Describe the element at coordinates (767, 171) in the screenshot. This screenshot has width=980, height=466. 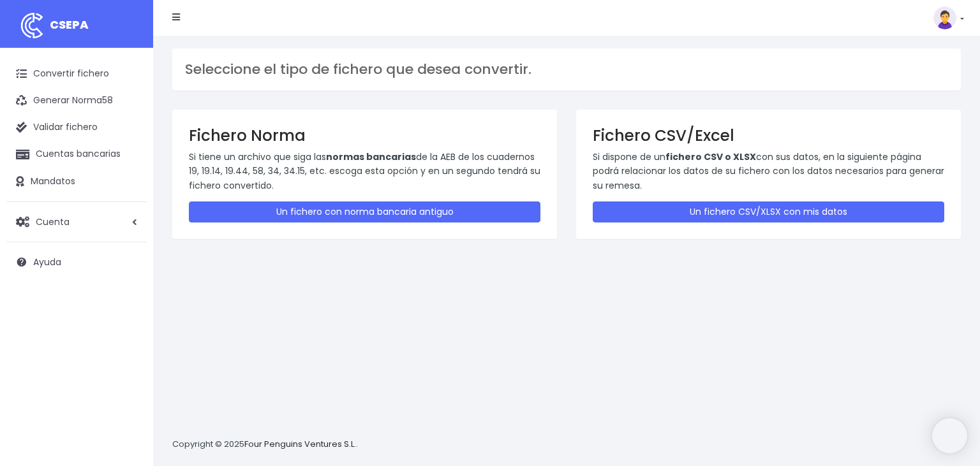
I see `p: Si dispone de un con sus datos, en la siguiente página podrá relacionar los datos de su fichero c...` at that location.